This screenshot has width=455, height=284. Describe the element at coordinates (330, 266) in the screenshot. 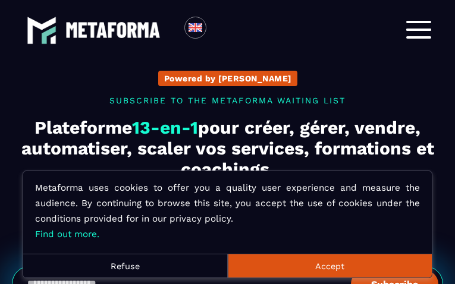

I see `button: Accept` at that location.